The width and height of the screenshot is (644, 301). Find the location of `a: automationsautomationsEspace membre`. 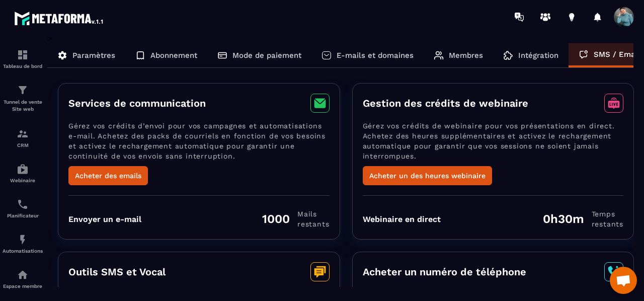

a: automationsautomationsEspace membre is located at coordinates (22, 279).